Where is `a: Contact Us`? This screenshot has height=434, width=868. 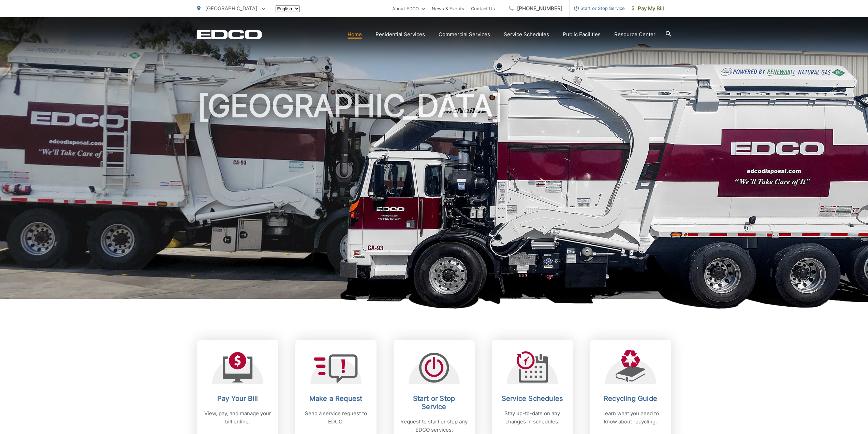 a: Contact Us is located at coordinates (482, 8).